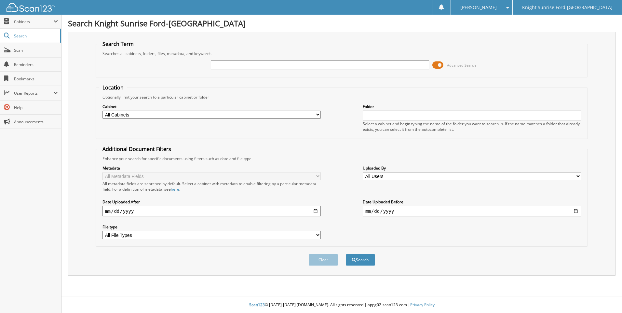 The image size is (622, 313). What do you see at coordinates (175, 189) in the screenshot?
I see `a: here` at bounding box center [175, 189].